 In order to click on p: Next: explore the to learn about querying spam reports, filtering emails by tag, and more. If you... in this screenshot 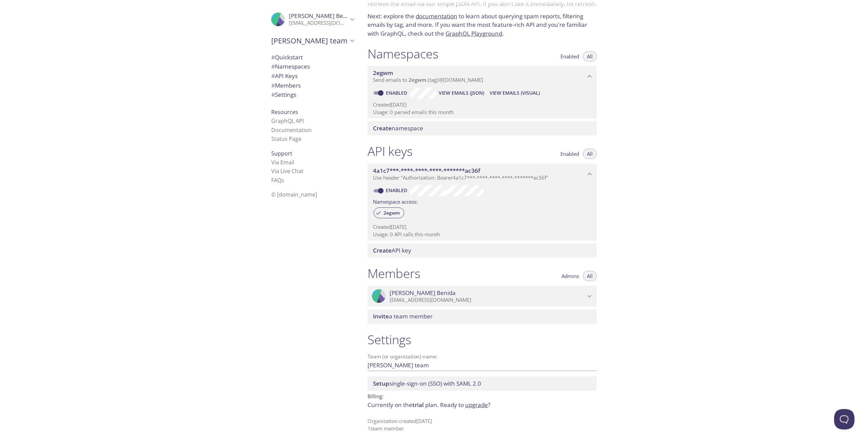, I will do `click(482, 25)`.